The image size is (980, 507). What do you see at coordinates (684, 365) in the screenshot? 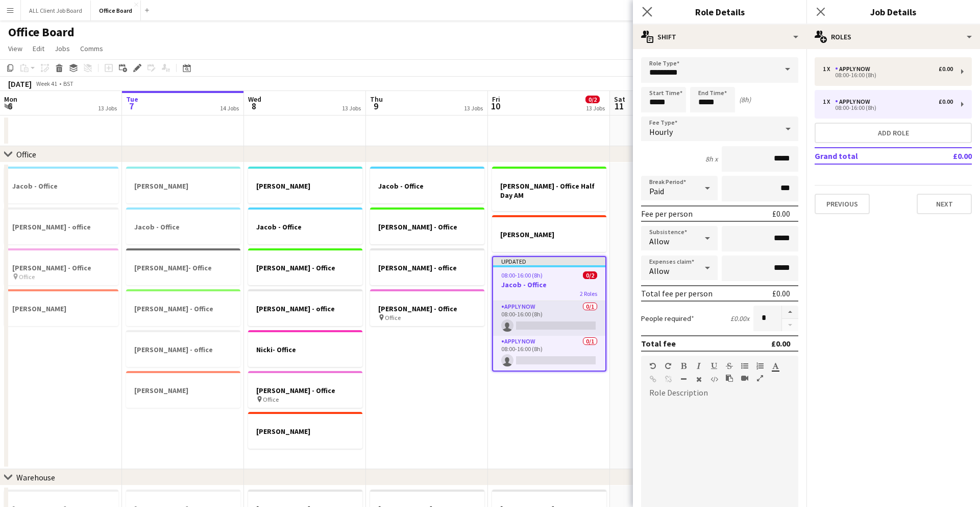
I see `button: Bold` at bounding box center [684, 365].